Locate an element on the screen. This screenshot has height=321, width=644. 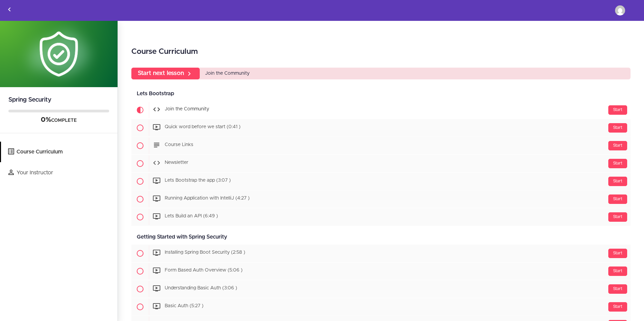
div: COMPLETE is located at coordinates (59, 121).